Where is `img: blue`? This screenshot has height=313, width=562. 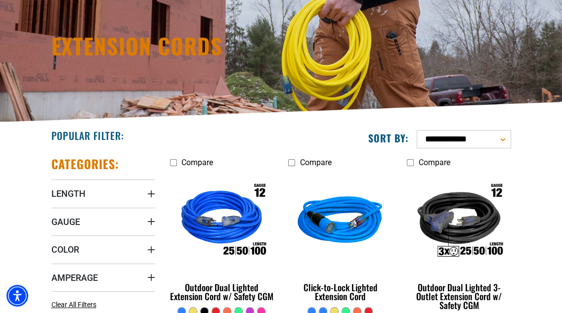
img: blue is located at coordinates (340, 222).